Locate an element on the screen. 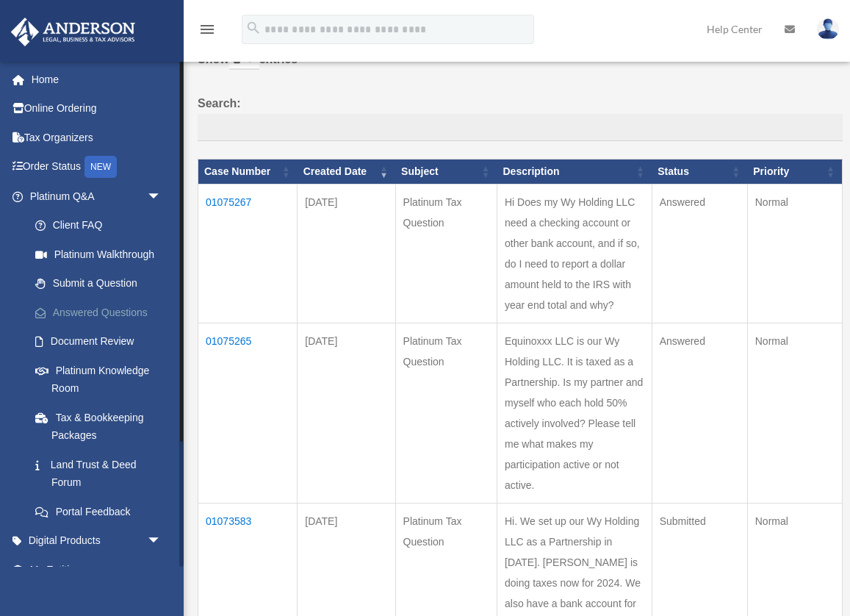 This screenshot has height=616, width=850. a: Answered Questions is located at coordinates (102, 312).